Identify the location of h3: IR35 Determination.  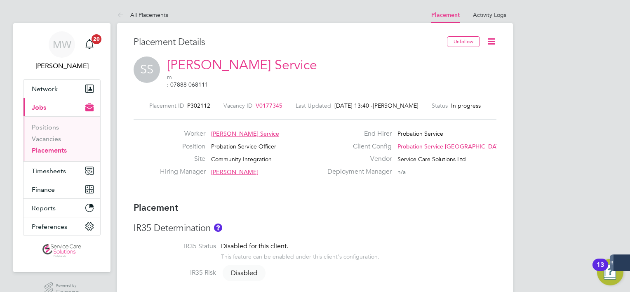
(315, 228).